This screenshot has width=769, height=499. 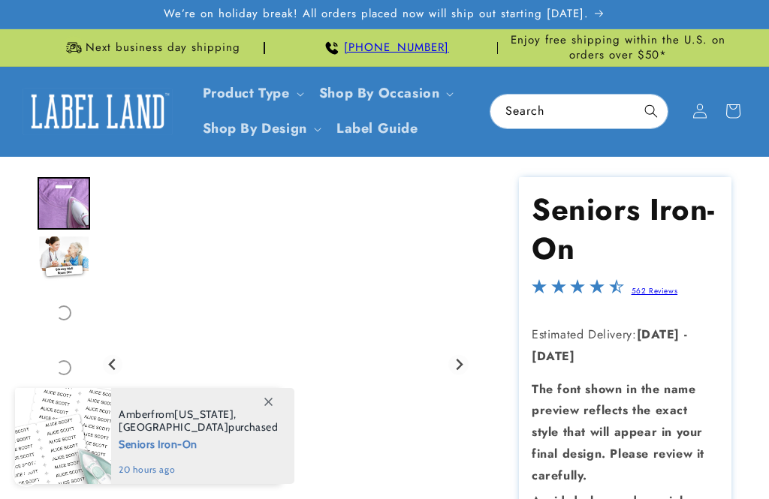 I want to click on span: Next business day shipping, so click(x=163, y=48).